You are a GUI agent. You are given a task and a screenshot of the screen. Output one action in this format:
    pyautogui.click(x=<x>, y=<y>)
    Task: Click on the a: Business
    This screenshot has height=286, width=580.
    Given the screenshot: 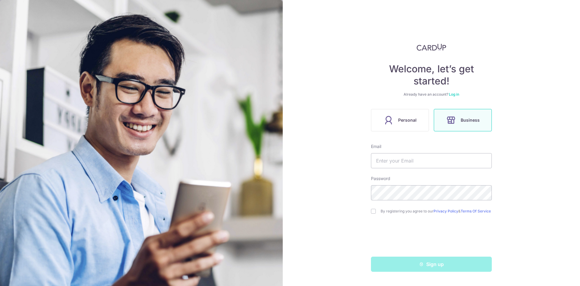 What is the action you would take?
    pyautogui.click(x=463, y=120)
    